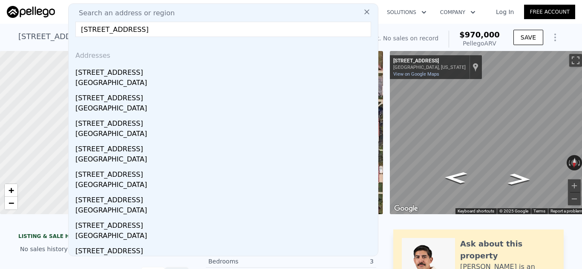  What do you see at coordinates (31, 12) in the screenshot?
I see `img: Pellego` at bounding box center [31, 12].